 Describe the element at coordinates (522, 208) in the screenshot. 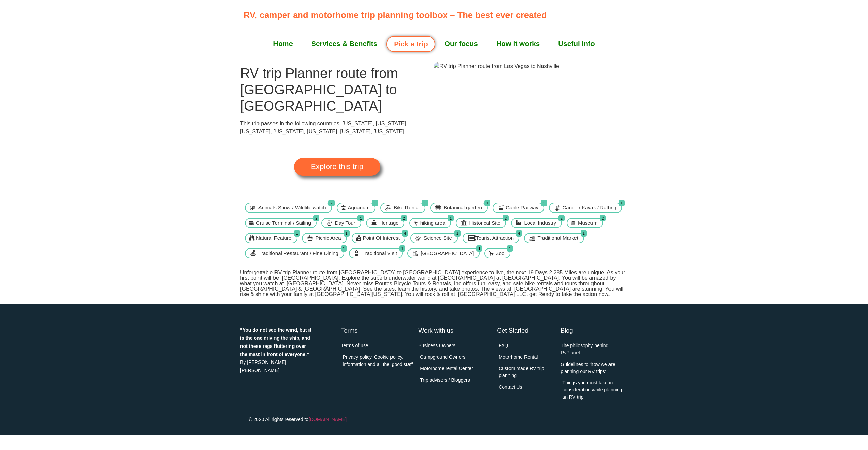

I see `span: Cable Railway` at that location.